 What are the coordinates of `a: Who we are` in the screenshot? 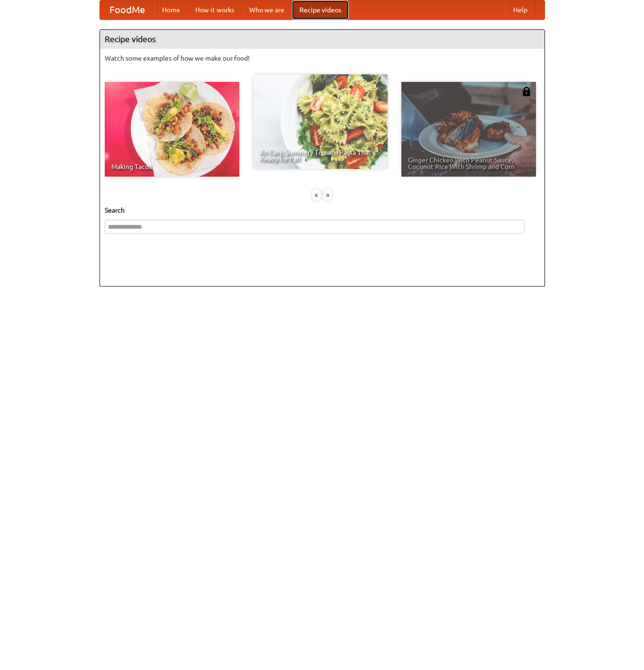 It's located at (266, 10).